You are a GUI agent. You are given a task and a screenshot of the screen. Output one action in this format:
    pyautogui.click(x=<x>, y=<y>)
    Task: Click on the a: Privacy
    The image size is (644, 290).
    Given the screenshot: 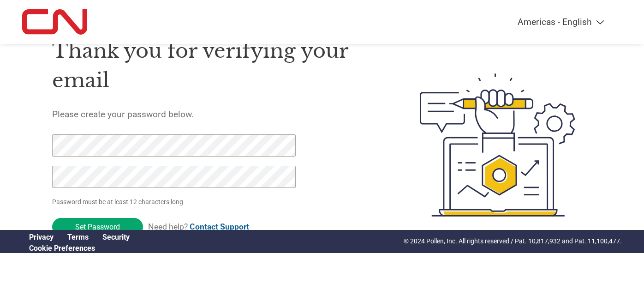 What is the action you would take?
    pyautogui.click(x=41, y=236)
    